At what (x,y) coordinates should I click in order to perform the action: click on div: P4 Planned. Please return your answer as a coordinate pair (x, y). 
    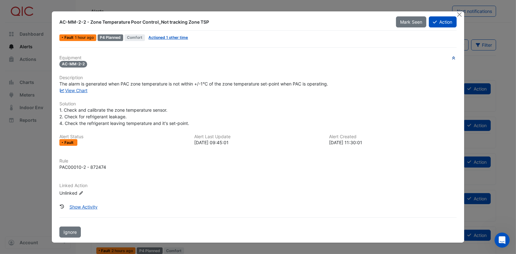
    Looking at the image, I should click on (110, 38).